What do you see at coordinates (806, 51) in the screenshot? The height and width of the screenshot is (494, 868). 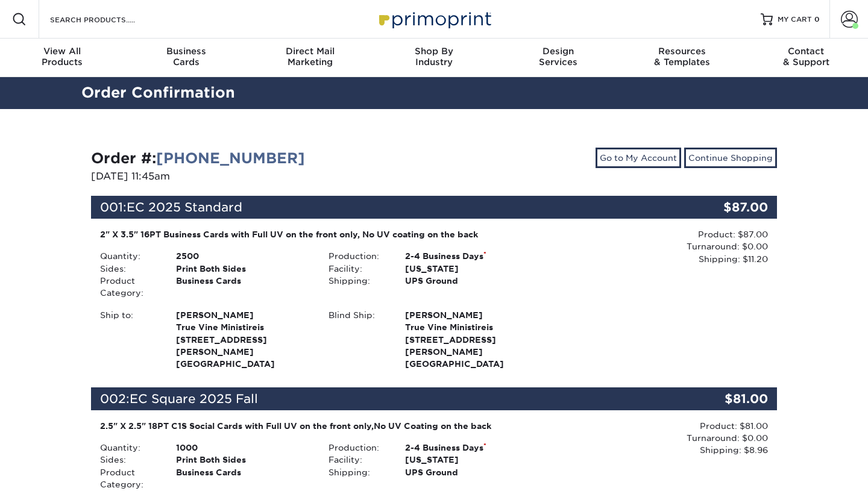 I see `span: Contact` at bounding box center [806, 51].